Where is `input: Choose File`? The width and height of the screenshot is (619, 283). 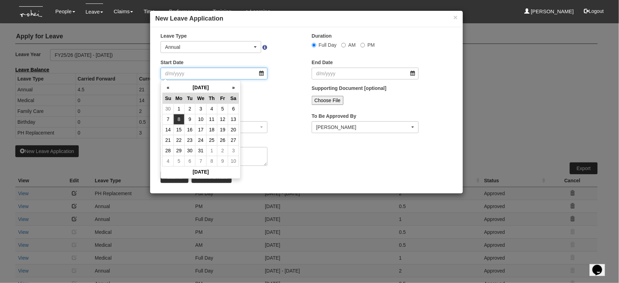
input: Choose File is located at coordinates (328, 100).